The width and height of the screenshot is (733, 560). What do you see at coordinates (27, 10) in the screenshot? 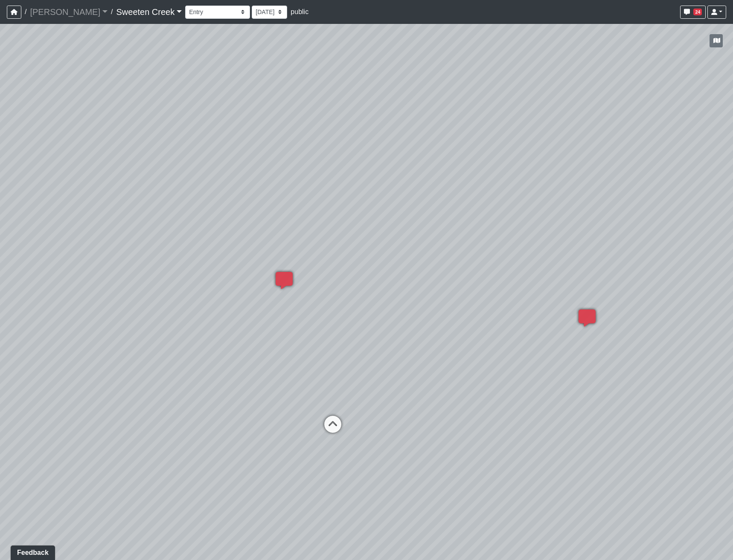
I see `button: Feedback` at bounding box center [27, 10].